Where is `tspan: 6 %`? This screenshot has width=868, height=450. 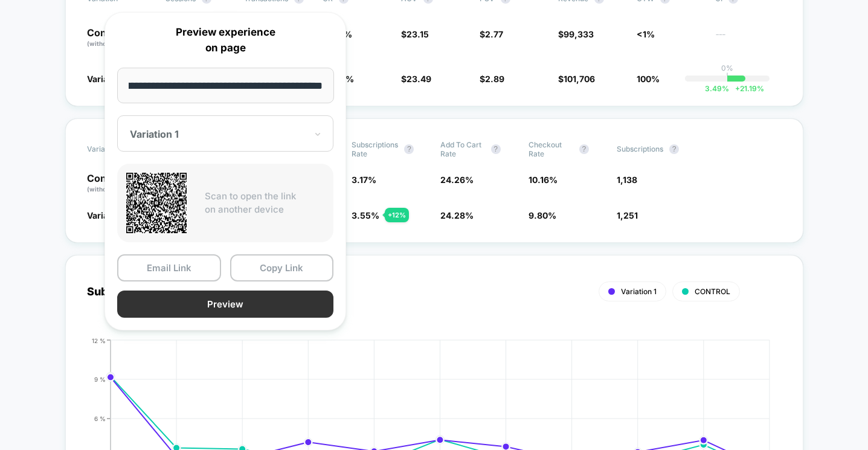
tspan: 6 % is located at coordinates (100, 418).